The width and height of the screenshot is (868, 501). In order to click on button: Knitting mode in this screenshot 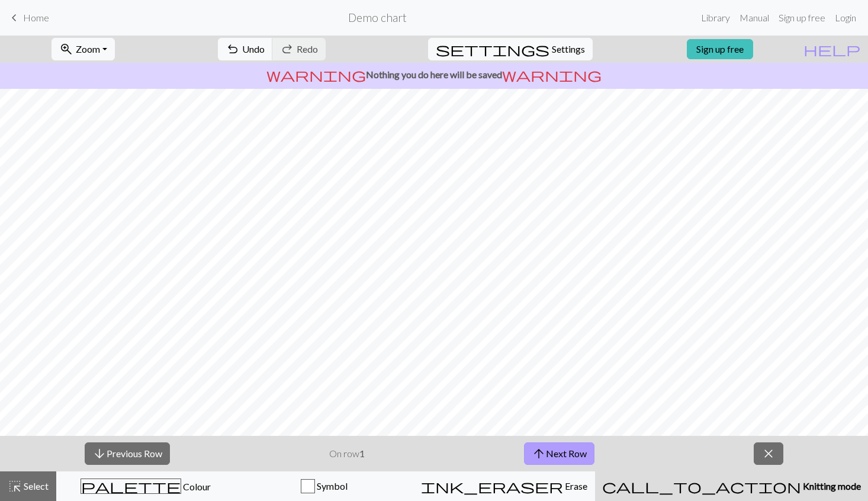, I will do `click(731, 486)`.